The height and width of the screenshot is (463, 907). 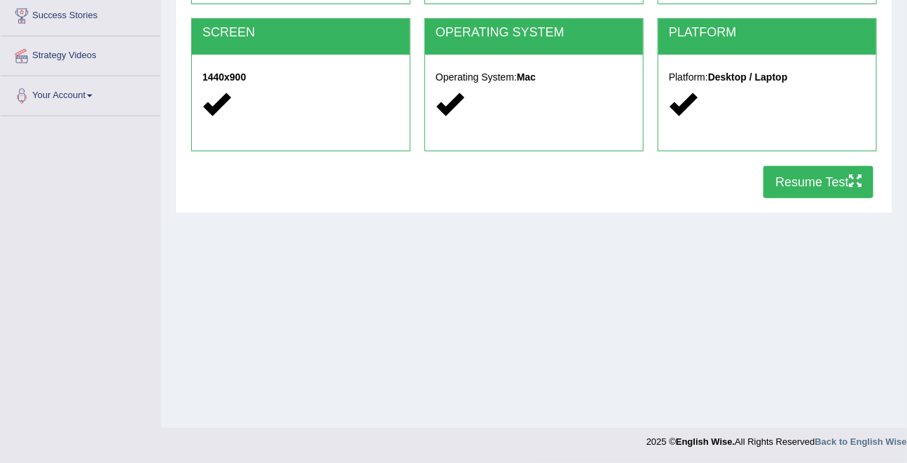 I want to click on h2: OPERATING SYSTEM, so click(x=534, y=33).